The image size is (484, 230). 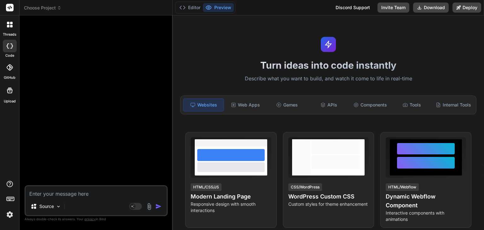 I want to click on div: Web Apps, so click(x=245, y=105).